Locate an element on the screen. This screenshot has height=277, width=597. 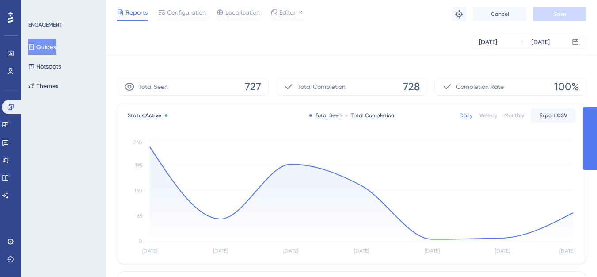
span: Configuration is located at coordinates (187, 12).